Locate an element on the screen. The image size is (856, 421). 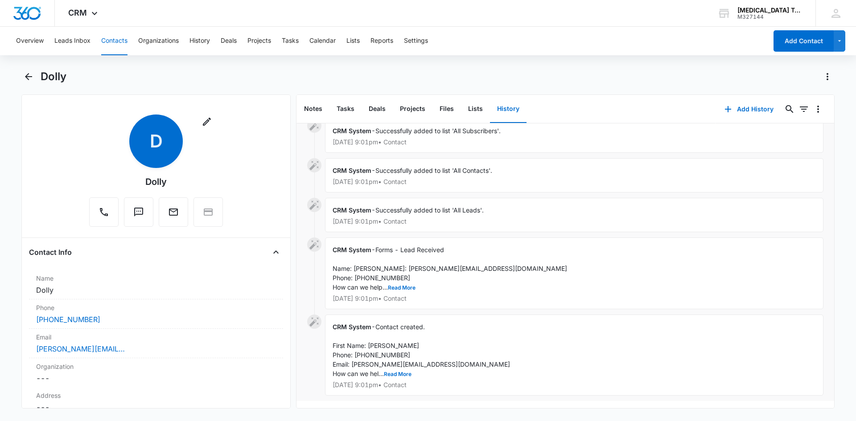
button: Settings is located at coordinates (416, 41).